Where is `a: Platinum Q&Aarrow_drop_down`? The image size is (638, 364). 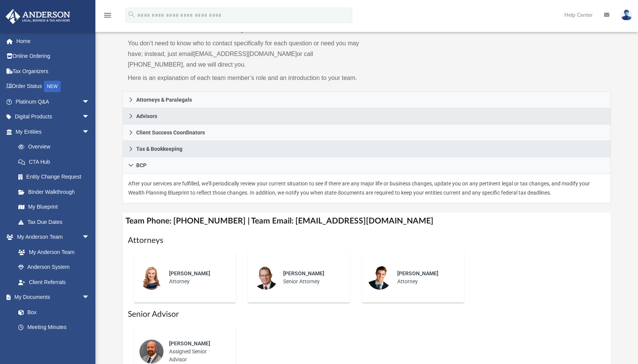 a: Platinum Q&Aarrow_drop_down is located at coordinates (53, 102).